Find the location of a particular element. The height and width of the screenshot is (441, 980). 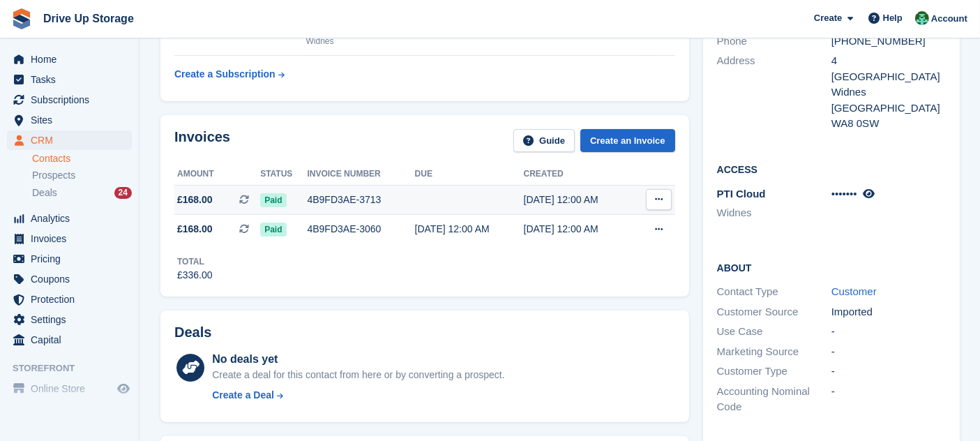

h2: Invoices is located at coordinates (202, 140).